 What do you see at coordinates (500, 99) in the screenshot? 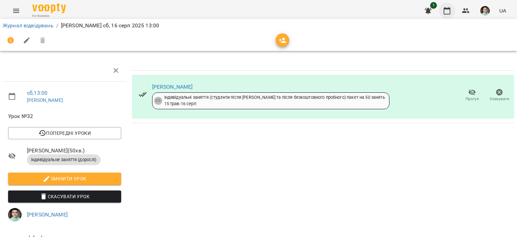
I see `span: Скасувати` at bounding box center [500, 99].